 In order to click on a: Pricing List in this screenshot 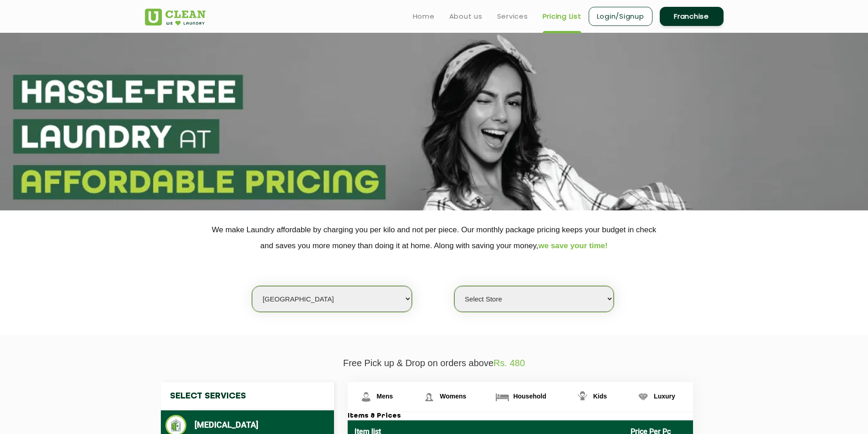, I will do `click(562, 16)`.